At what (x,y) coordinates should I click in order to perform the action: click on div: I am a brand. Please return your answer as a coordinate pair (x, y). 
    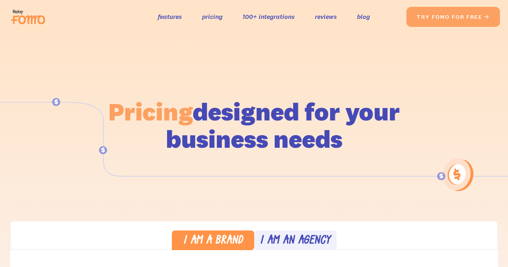
    Looking at the image, I should click on (213, 241).